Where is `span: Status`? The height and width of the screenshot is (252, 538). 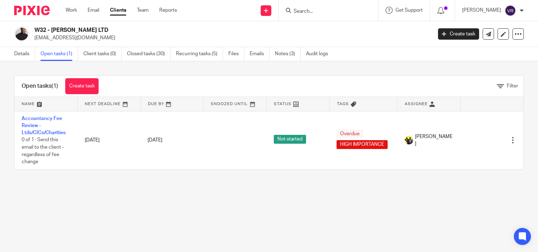 span: Status is located at coordinates (283, 104).